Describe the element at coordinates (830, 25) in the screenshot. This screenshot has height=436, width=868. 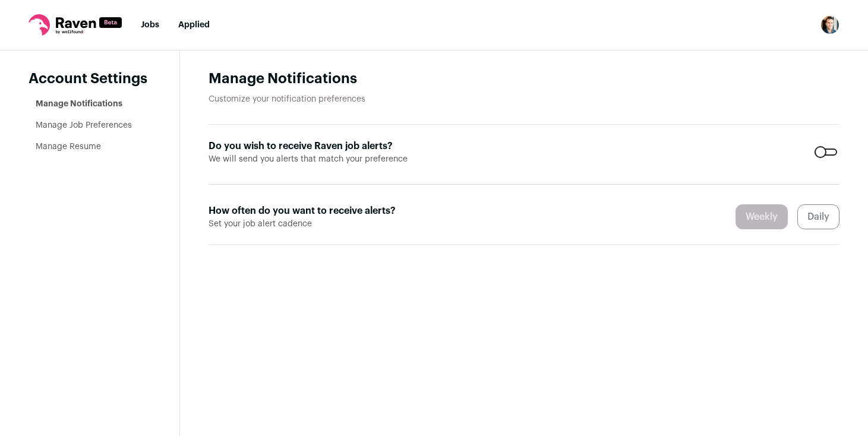
I see `button: Open dropdown` at that location.